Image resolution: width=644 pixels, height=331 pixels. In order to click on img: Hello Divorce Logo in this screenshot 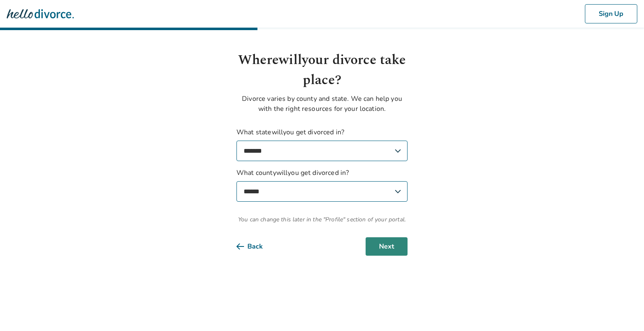, I will do `click(40, 14)`.